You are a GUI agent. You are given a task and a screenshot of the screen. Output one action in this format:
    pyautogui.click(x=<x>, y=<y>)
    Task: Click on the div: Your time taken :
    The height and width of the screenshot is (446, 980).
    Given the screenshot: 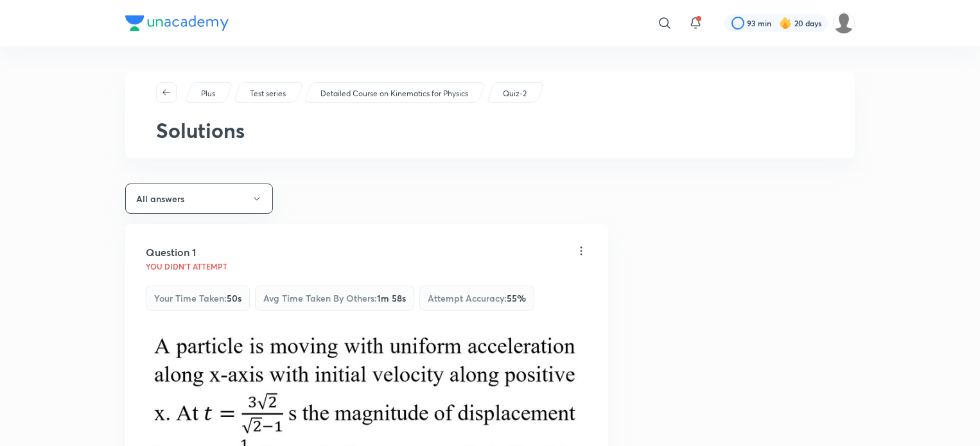 What is the action you would take?
    pyautogui.click(x=198, y=298)
    